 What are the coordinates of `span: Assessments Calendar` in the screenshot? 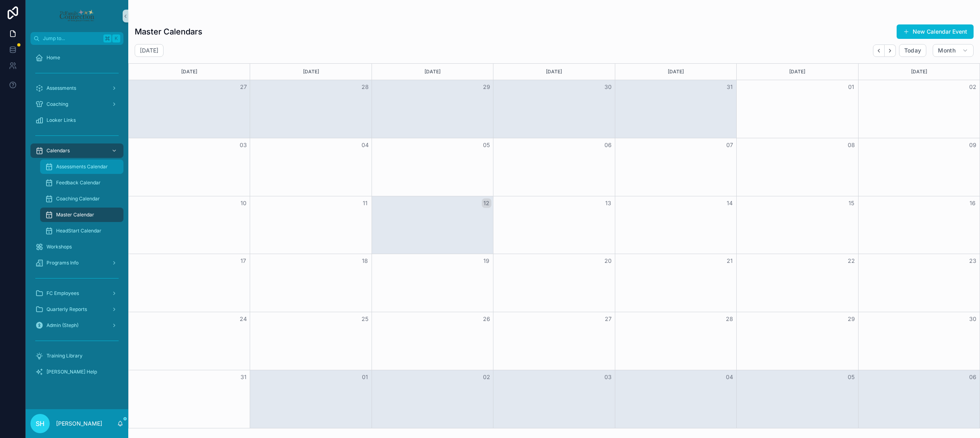 It's located at (82, 167).